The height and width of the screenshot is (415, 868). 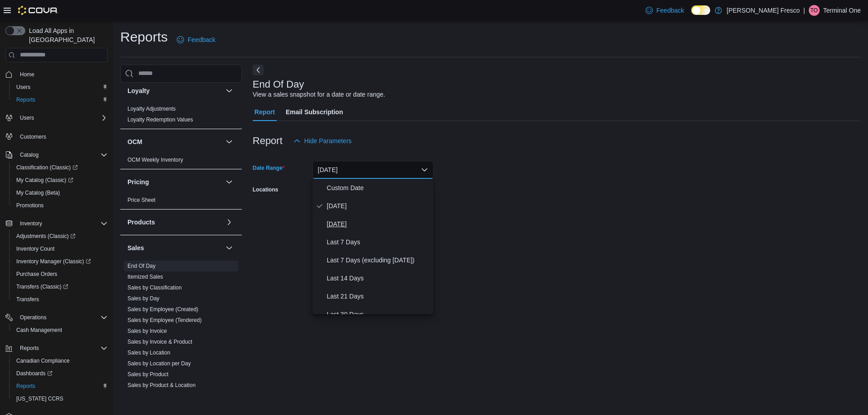 What do you see at coordinates (161, 385) in the screenshot?
I see `a: Sales by Product & Location` at bounding box center [161, 385].